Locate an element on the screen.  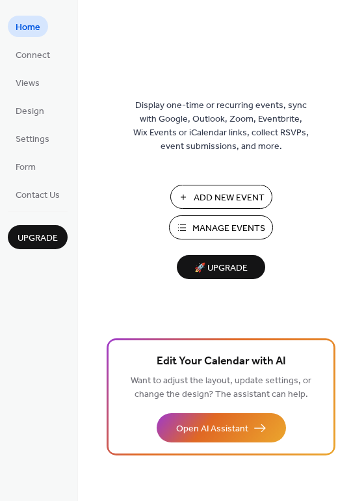
span: Contact Us is located at coordinates (38, 195).